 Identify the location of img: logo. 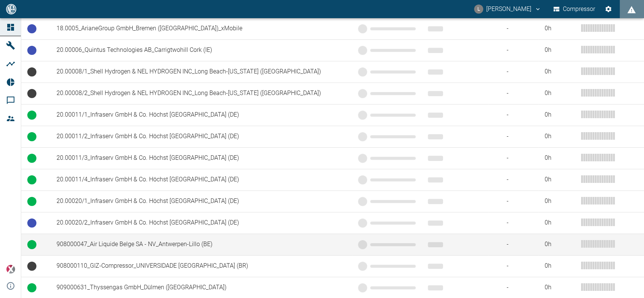
(11, 9).